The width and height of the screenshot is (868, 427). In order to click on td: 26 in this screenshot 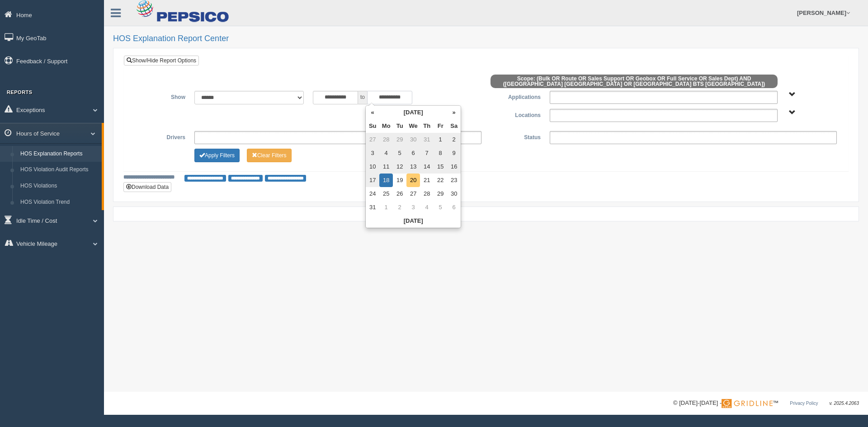, I will do `click(400, 194)`.